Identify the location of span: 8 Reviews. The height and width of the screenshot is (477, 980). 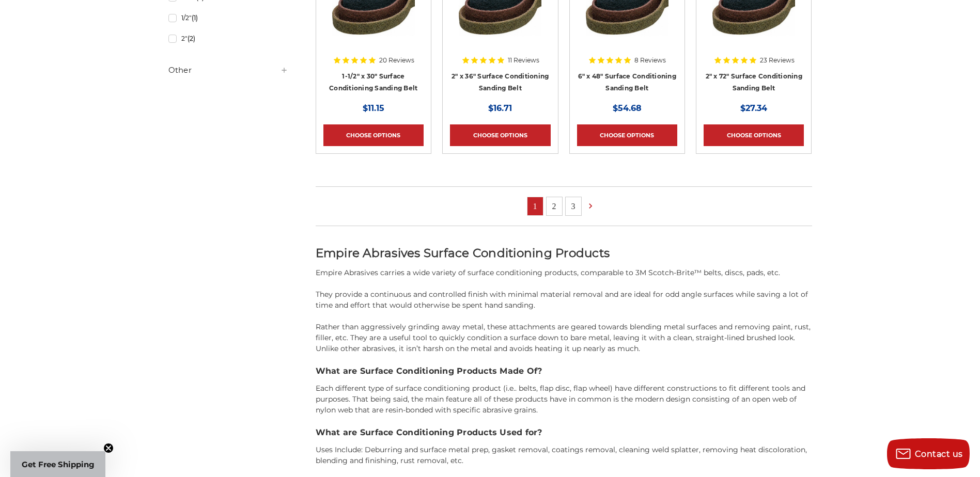
(650, 60).